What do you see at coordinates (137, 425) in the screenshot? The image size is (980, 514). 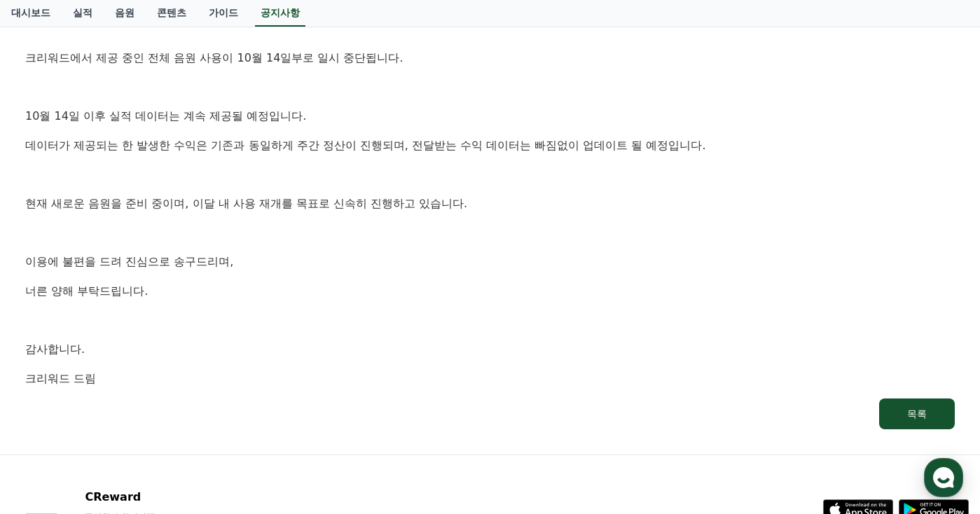 I see `span: 대화` at bounding box center [137, 425].